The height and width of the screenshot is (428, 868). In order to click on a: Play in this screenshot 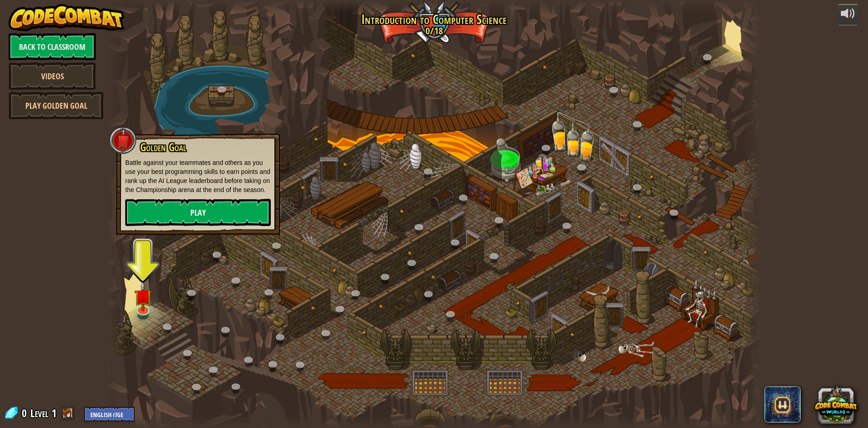, I will do `click(198, 213)`.